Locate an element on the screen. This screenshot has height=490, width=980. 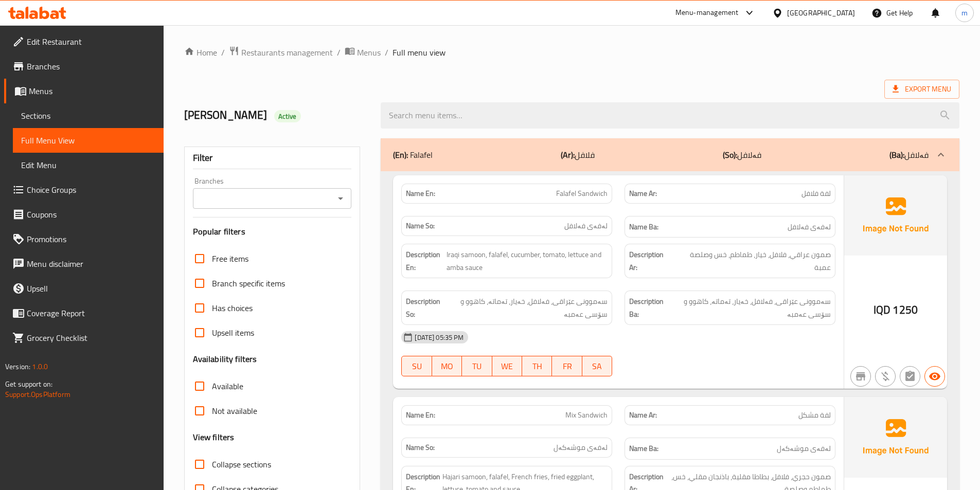
span: Promotions is located at coordinates (91, 239).